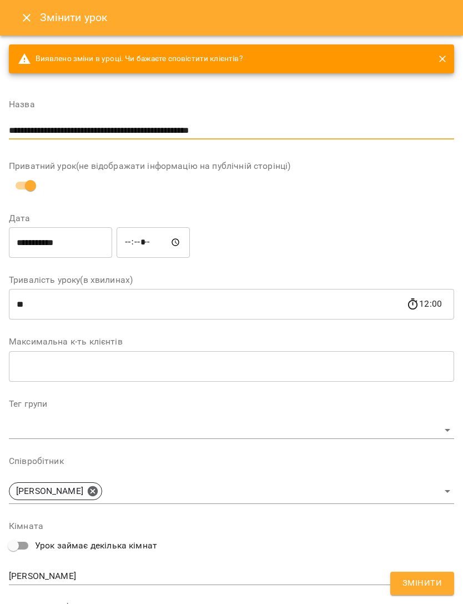 Image resolution: width=463 pixels, height=604 pixels. Describe the element at coordinates (443, 59) in the screenshot. I see `button: close` at that location.